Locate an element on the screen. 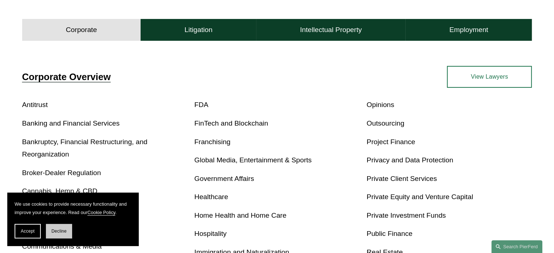  a: FinTech and Blockchain is located at coordinates (231, 123).